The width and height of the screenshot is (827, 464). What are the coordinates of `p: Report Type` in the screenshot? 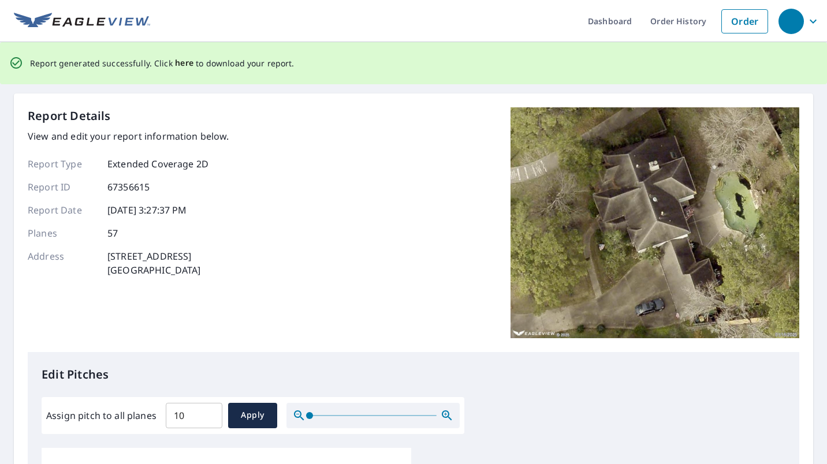 It's located at (62, 164).